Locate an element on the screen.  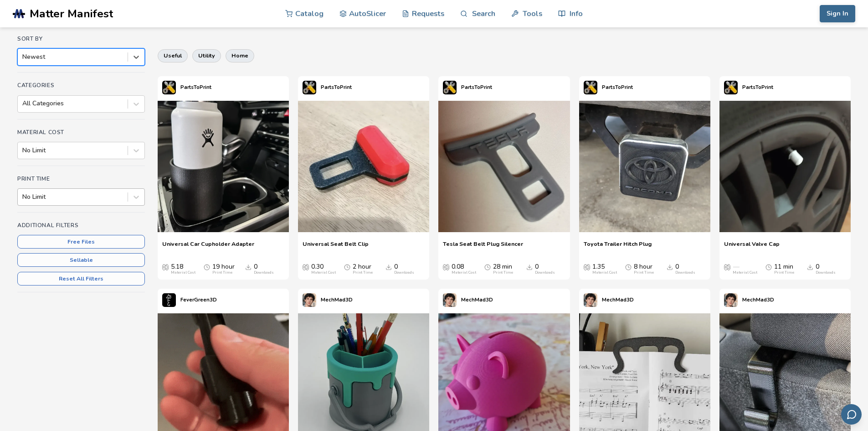
button: Reset All Filters is located at coordinates (81, 279).